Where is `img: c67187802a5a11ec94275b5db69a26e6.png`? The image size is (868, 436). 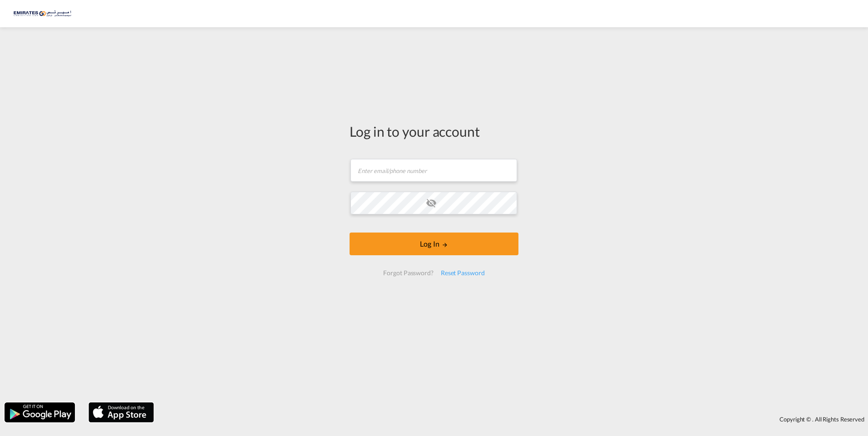
img: c67187802a5a11ec94275b5db69a26e6.png is located at coordinates (44, 14).